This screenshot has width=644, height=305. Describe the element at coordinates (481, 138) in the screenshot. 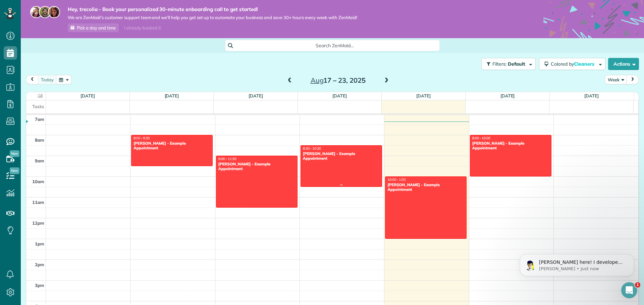

I see `span: 8:00 - 10:00` at that location.